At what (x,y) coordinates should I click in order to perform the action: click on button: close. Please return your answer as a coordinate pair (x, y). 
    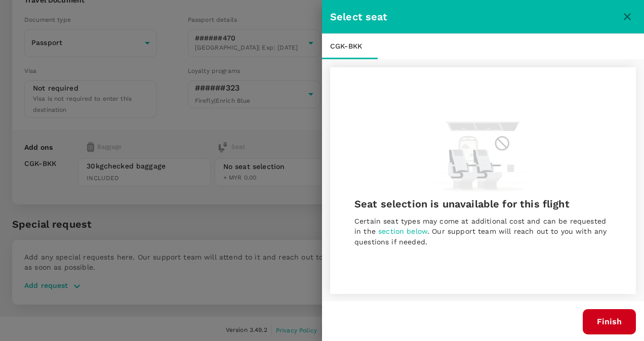
    Looking at the image, I should click on (628, 17).